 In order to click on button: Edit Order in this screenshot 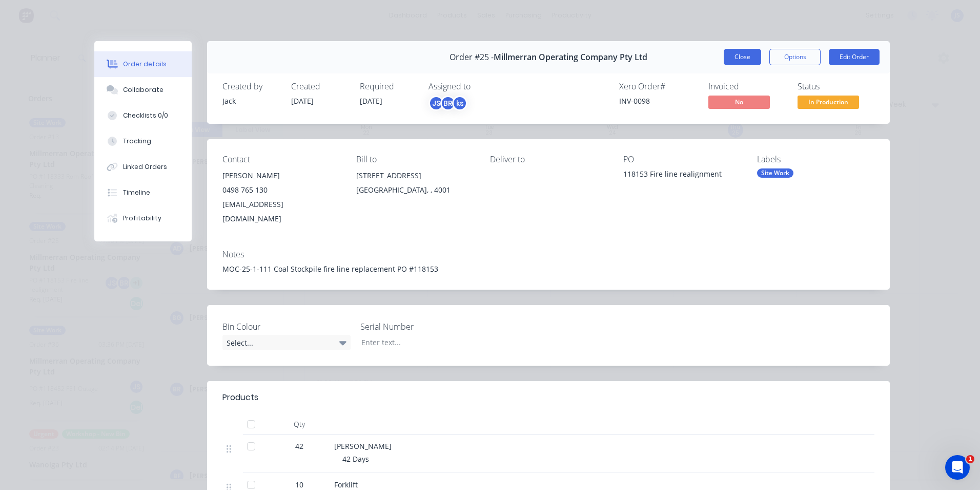, I will do `click(854, 57)`.